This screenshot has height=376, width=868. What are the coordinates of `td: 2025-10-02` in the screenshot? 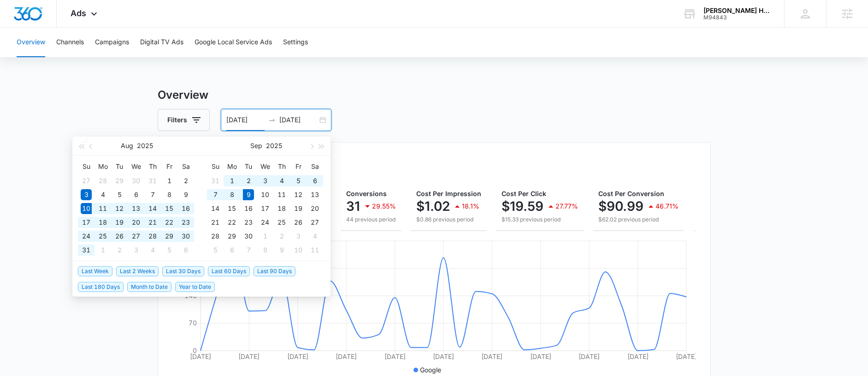 It's located at (282, 236).